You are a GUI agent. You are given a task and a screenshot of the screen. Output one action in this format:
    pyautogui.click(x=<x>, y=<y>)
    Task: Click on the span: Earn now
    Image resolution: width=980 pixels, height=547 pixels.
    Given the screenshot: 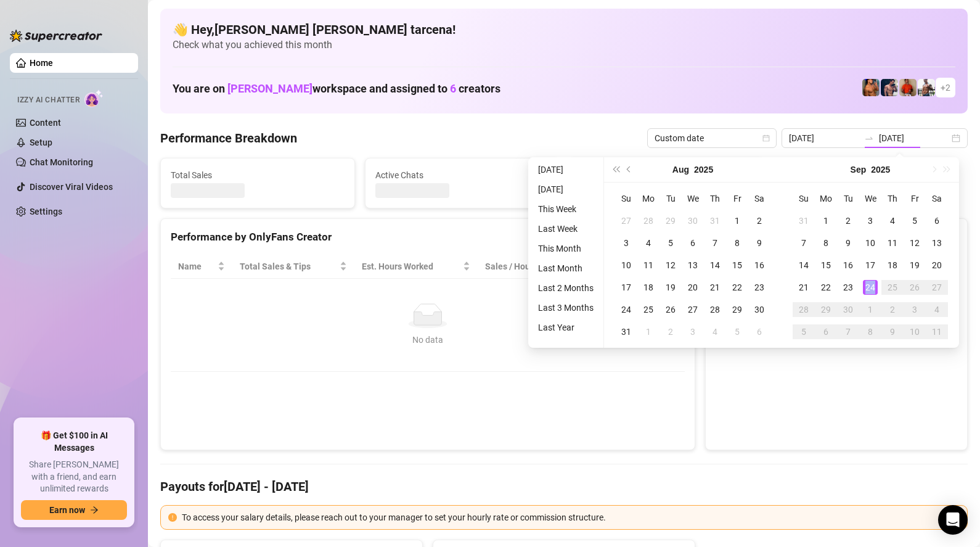 What is the action you would take?
    pyautogui.click(x=67, y=509)
    